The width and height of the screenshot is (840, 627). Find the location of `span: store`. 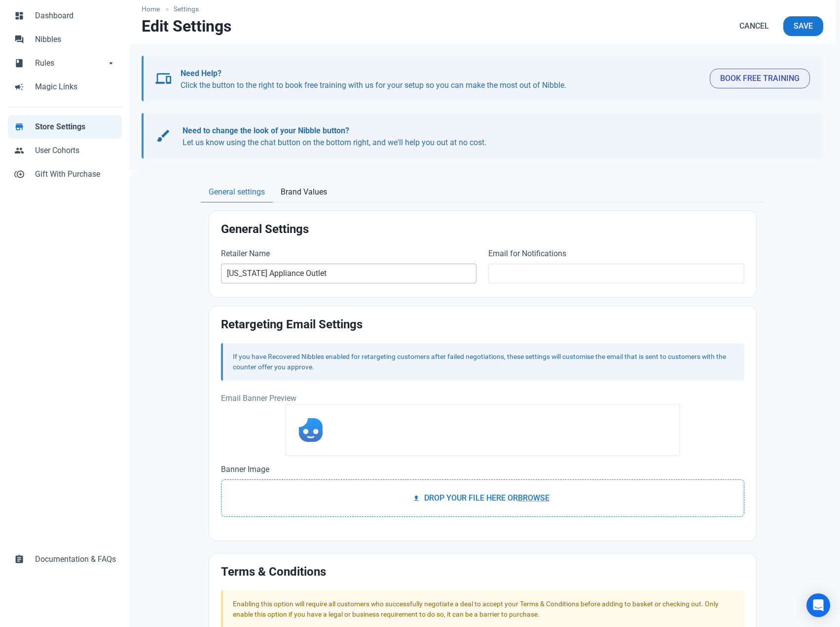

span: store is located at coordinates (19, 126).